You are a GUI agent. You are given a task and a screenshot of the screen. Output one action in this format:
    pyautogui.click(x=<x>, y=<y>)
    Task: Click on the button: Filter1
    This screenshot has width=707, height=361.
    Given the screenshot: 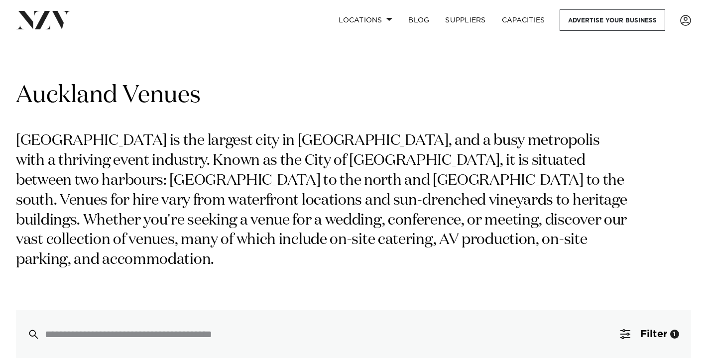 What is the action you would take?
    pyautogui.click(x=650, y=334)
    